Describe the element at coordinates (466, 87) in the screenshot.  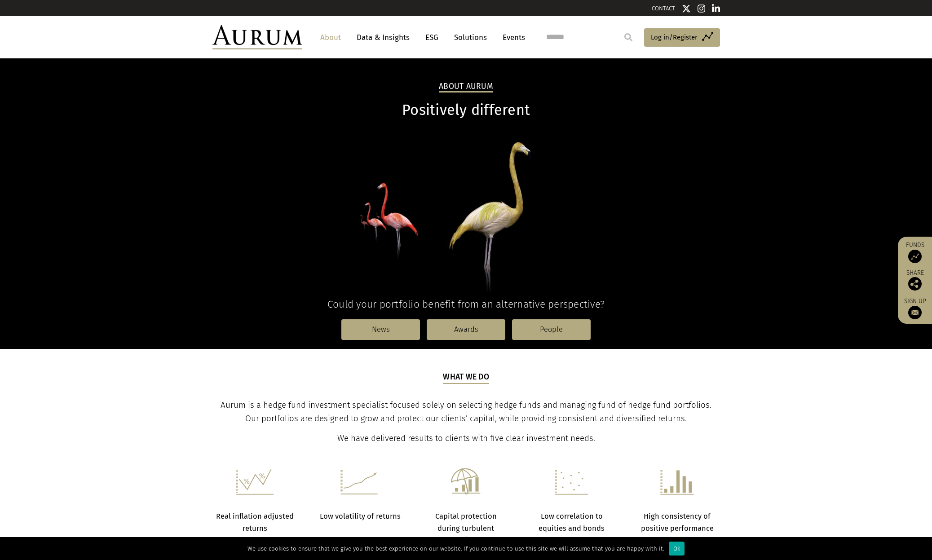
I see `h2: About Aurum` at that location.